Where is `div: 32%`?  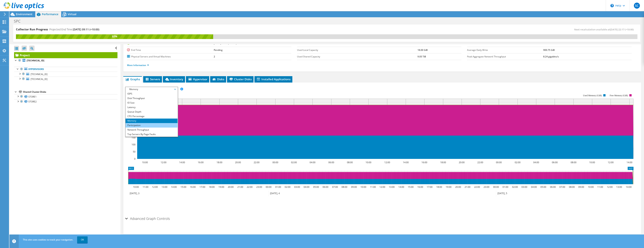
div: 32% is located at coordinates (115, 36).